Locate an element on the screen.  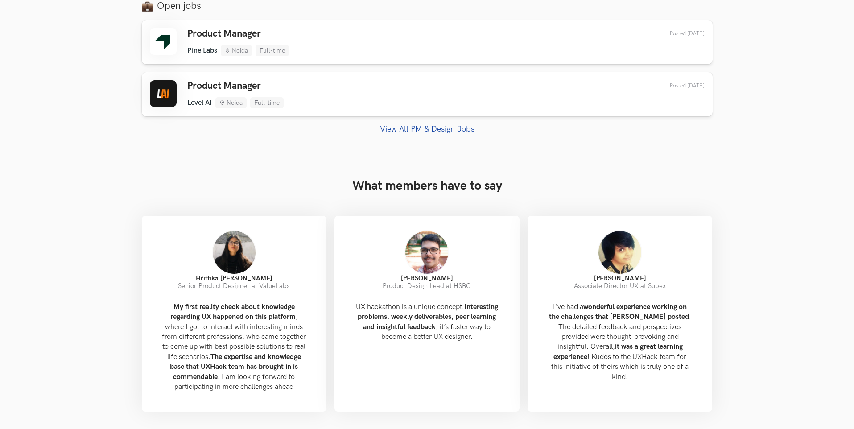
img: Girish Unde is located at coordinates (427, 252).